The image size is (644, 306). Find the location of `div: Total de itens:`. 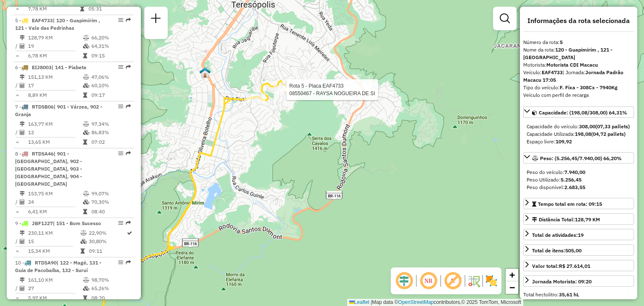

div: Total de itens: is located at coordinates (557, 251).